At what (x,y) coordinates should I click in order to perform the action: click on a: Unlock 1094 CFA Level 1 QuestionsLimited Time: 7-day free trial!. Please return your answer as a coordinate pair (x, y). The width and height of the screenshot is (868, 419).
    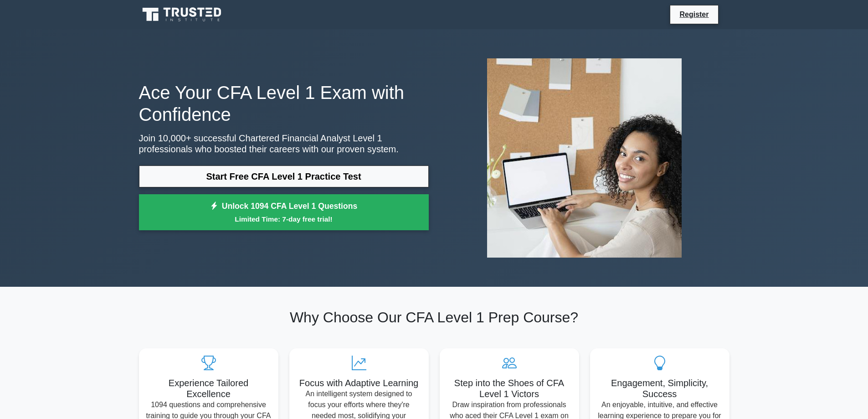
    Looking at the image, I should click on (284, 212).